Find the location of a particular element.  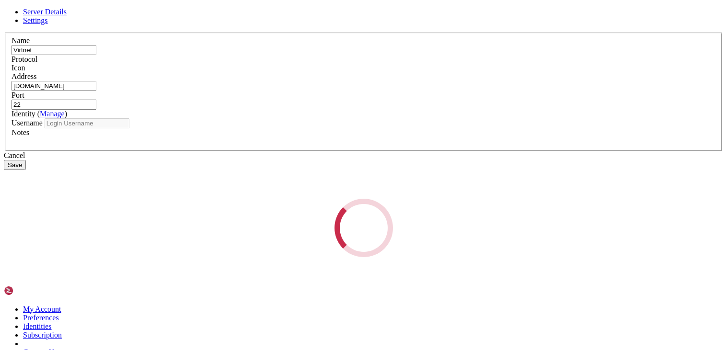

label: Name is located at coordinates (21, 40).